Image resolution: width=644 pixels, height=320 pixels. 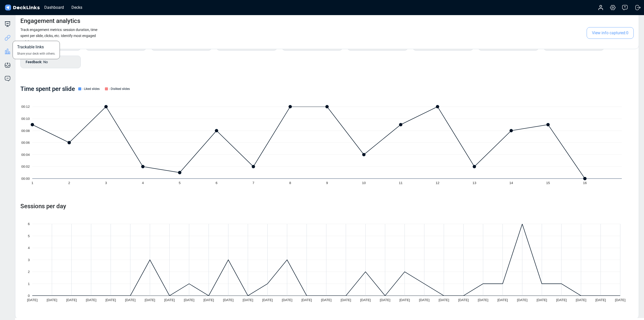 I want to click on span: View info captured: 0, so click(x=610, y=33).